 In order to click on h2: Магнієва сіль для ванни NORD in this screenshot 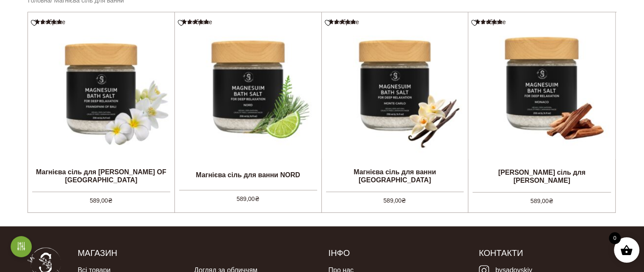, I will do `click(248, 175)`.